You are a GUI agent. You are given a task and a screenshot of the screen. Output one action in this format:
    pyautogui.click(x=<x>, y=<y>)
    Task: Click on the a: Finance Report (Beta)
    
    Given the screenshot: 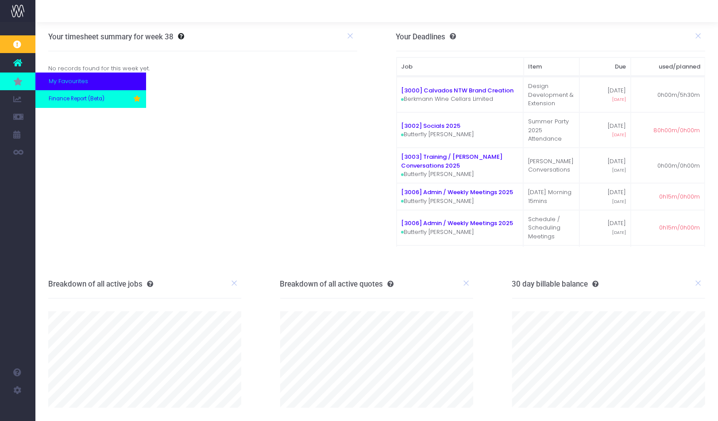 What is the action you would take?
    pyautogui.click(x=91, y=99)
    